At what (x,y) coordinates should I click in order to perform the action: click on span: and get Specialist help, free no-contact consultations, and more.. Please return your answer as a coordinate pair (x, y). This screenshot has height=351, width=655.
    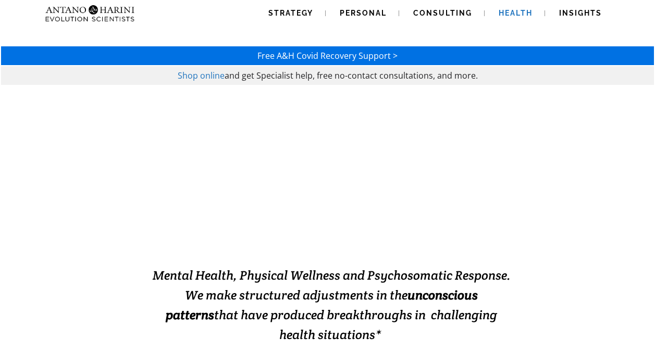
    Looking at the image, I should click on (351, 76).